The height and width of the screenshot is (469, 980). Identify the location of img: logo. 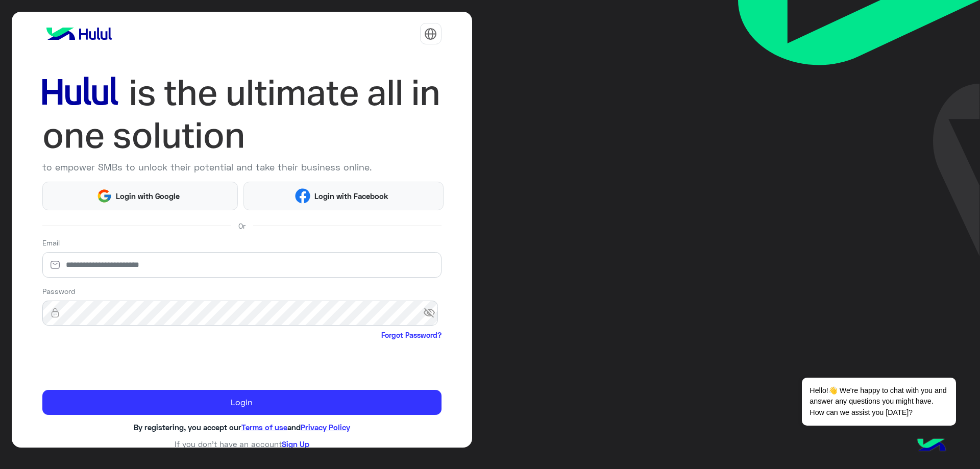
(79, 33).